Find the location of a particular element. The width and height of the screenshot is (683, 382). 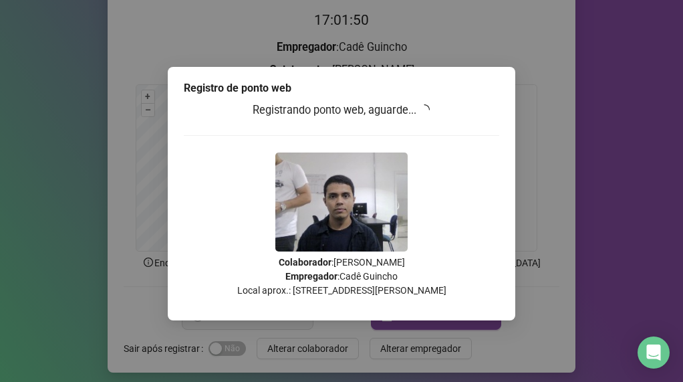

div: Open Intercom Messenger is located at coordinates (653, 352).